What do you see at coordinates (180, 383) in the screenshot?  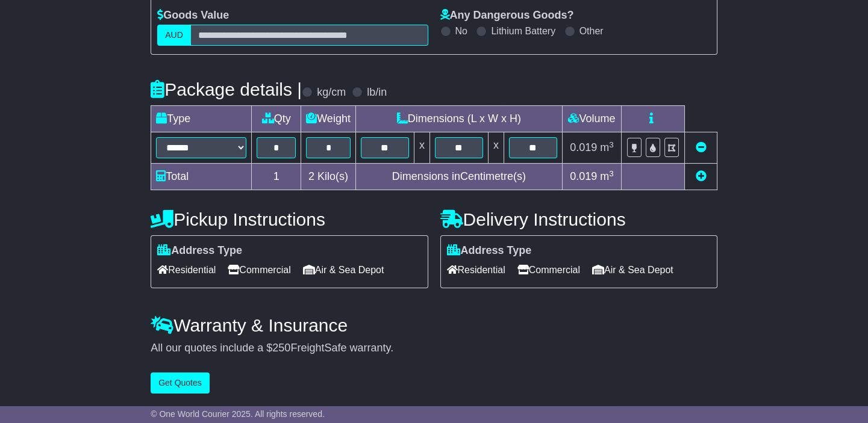 I see `button: Get Quotes` at bounding box center [180, 383].